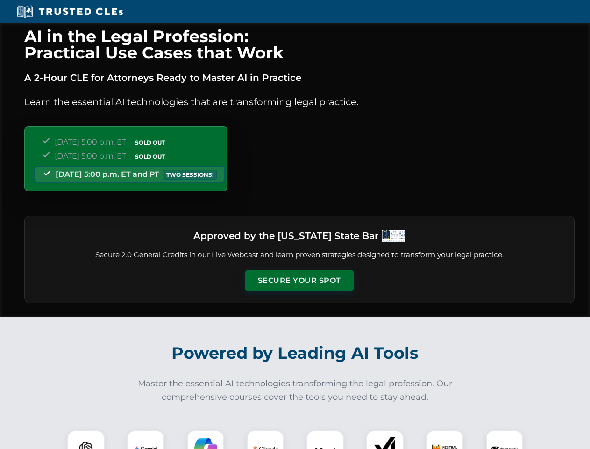 The height and width of the screenshot is (449, 590). What do you see at coordinates (394, 236) in the screenshot?
I see `img: Logo` at bounding box center [394, 236].